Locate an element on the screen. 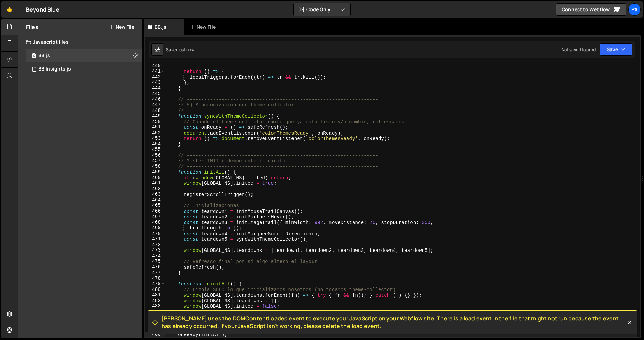 The width and height of the screenshot is (644, 340). div: Saved is located at coordinates (180, 49).